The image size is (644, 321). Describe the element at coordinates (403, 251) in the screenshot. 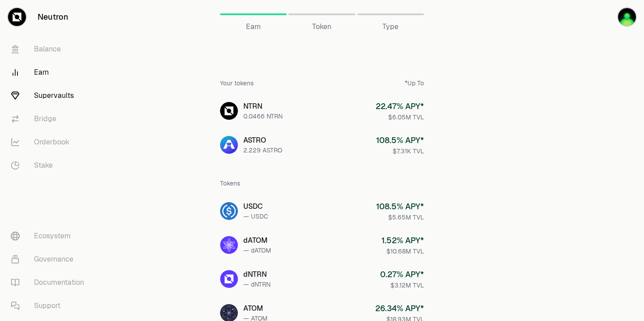

I see `div: $10.68M TVL` at that location.